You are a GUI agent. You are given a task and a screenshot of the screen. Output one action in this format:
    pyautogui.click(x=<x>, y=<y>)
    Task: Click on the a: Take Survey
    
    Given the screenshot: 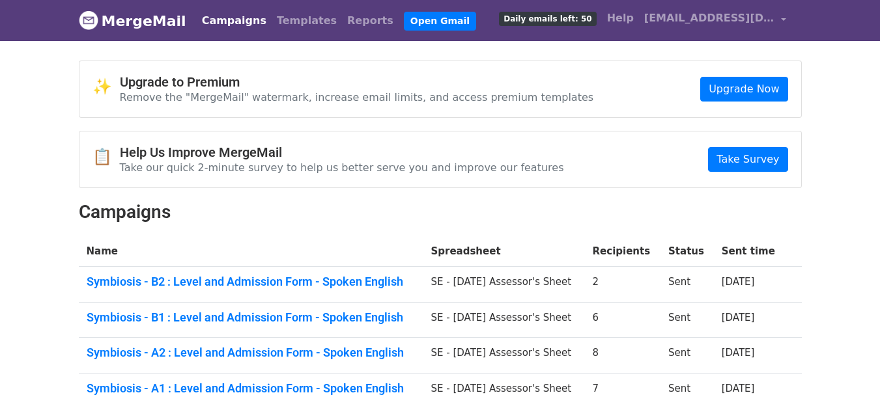 What is the action you would take?
    pyautogui.click(x=748, y=160)
    